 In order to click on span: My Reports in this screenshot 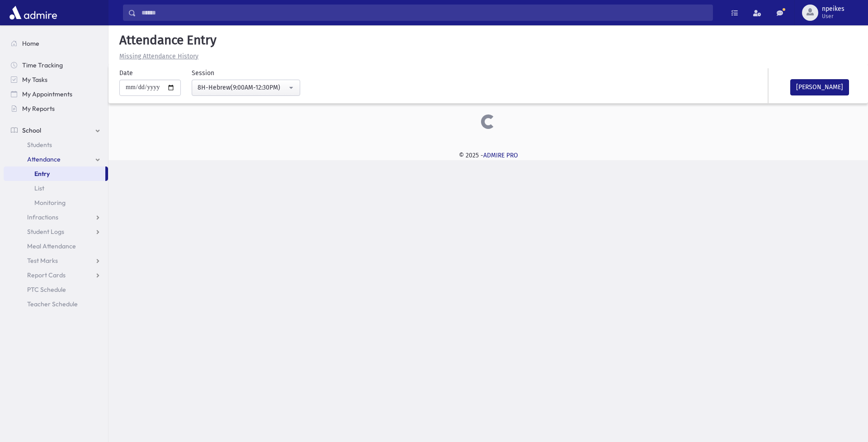, I will do `click(38, 108)`.